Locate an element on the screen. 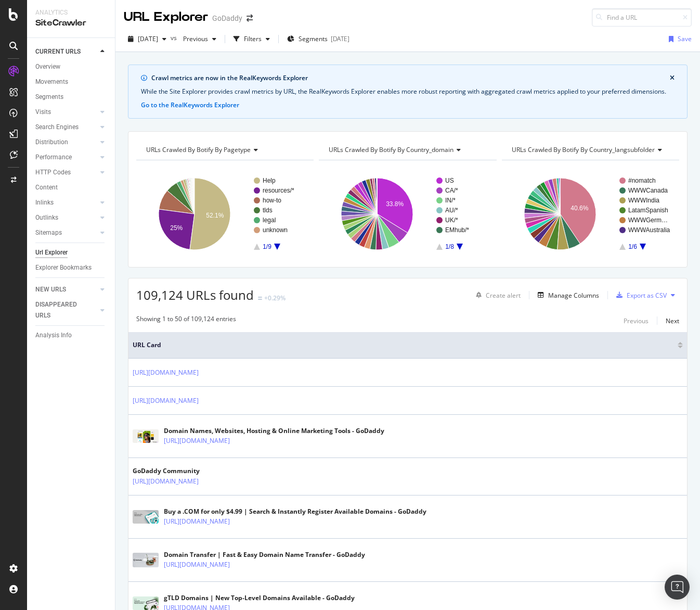 This screenshot has width=700, height=610. text: 1/9 is located at coordinates (267, 247).